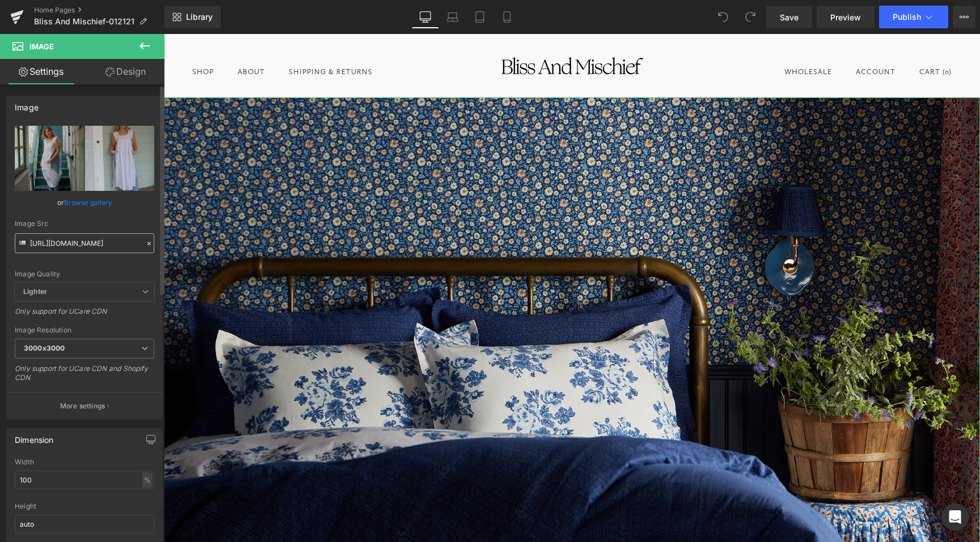 The width and height of the screenshot is (980, 542). Describe the element at coordinates (35, 291) in the screenshot. I see `b: Lighter` at that location.